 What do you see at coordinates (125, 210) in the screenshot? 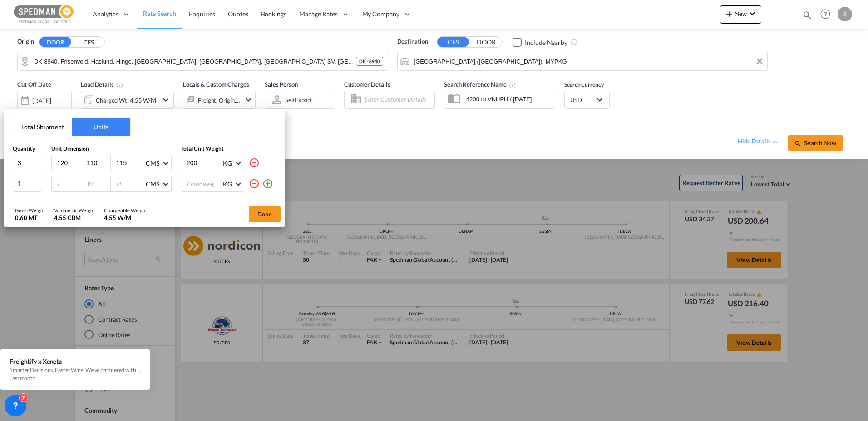
I see `div: Chargeable Weight` at bounding box center [125, 210].